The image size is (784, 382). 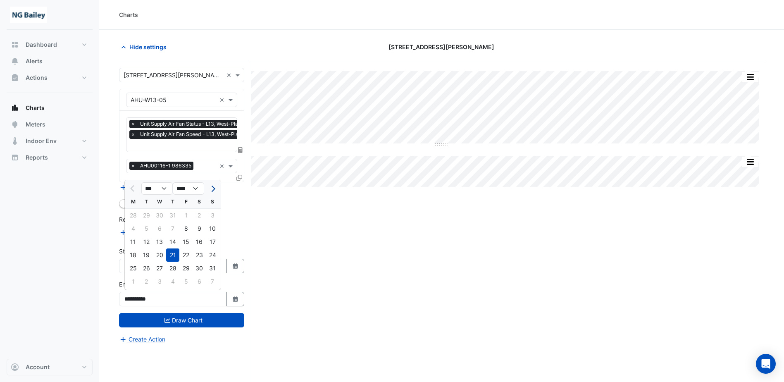 I want to click on div: 21, so click(x=173, y=255).